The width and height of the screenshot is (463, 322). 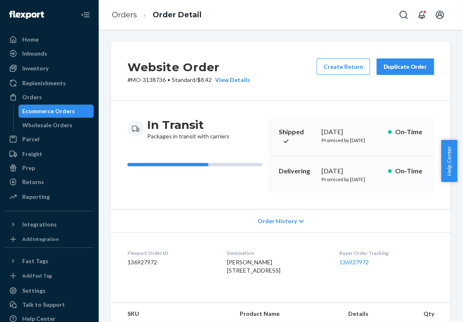 I want to click on a: Home, so click(x=49, y=40).